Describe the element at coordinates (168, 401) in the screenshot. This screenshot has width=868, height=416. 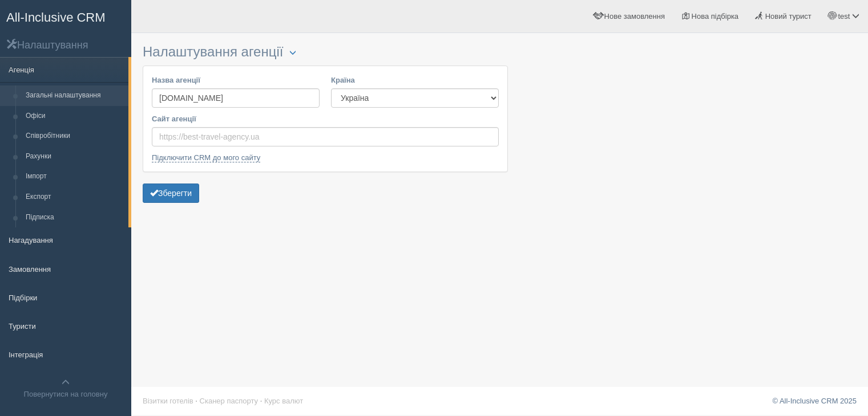
I see `a: Візитки готелів` at that location.